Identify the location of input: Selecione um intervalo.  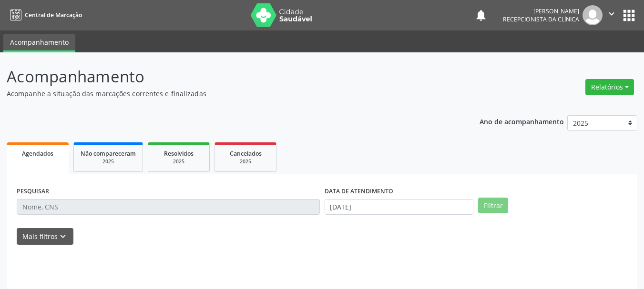
(399, 207).